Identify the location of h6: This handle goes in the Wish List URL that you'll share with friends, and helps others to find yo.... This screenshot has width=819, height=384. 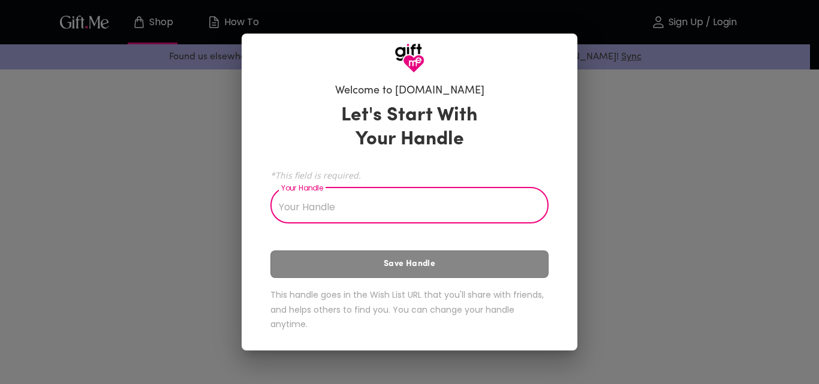
(409, 310).